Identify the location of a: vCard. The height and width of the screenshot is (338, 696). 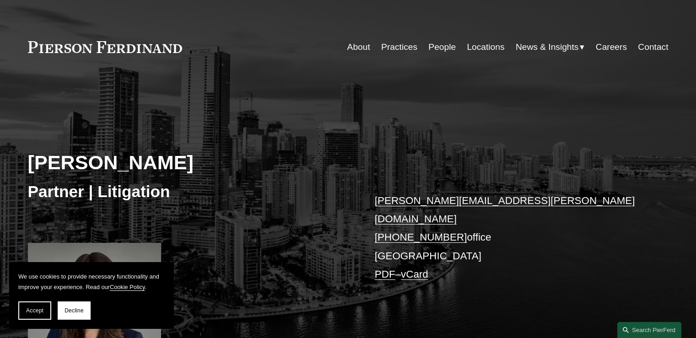
(415, 274).